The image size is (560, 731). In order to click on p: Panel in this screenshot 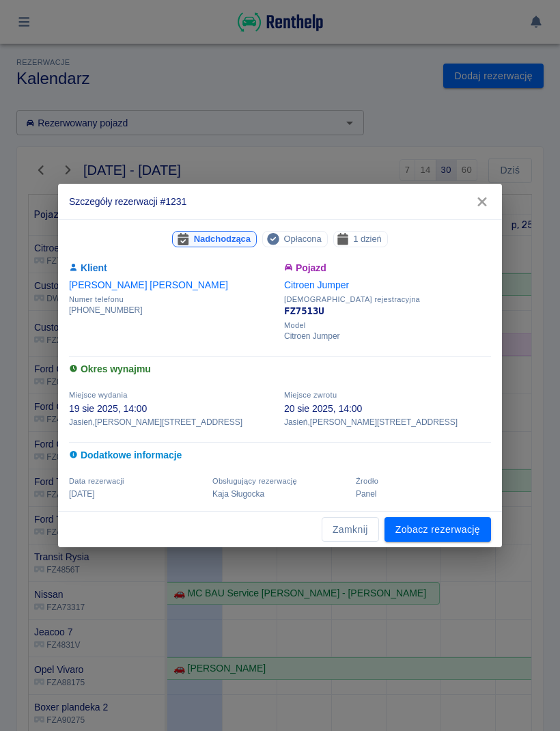, I will do `click(423, 494)`.